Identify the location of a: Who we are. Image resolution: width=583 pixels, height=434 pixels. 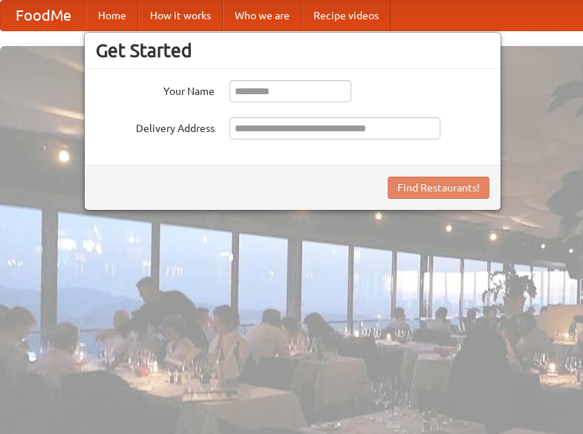
(262, 16).